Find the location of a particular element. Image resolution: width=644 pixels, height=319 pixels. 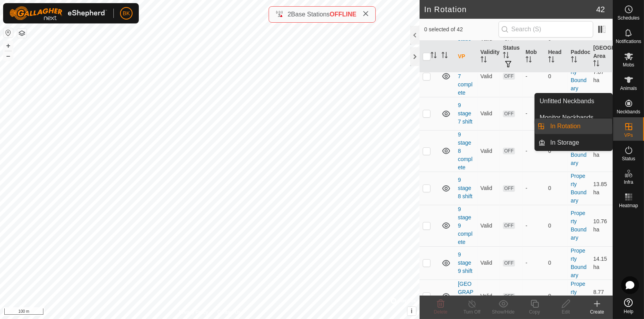

a: Monitor Neckbands is located at coordinates (574, 118).